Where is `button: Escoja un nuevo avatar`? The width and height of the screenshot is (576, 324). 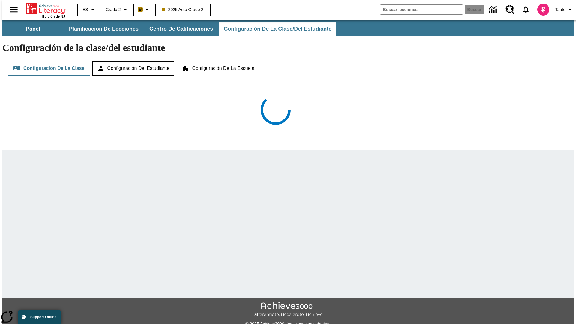 button: Escoja un nuevo avatar is located at coordinates (544, 10).